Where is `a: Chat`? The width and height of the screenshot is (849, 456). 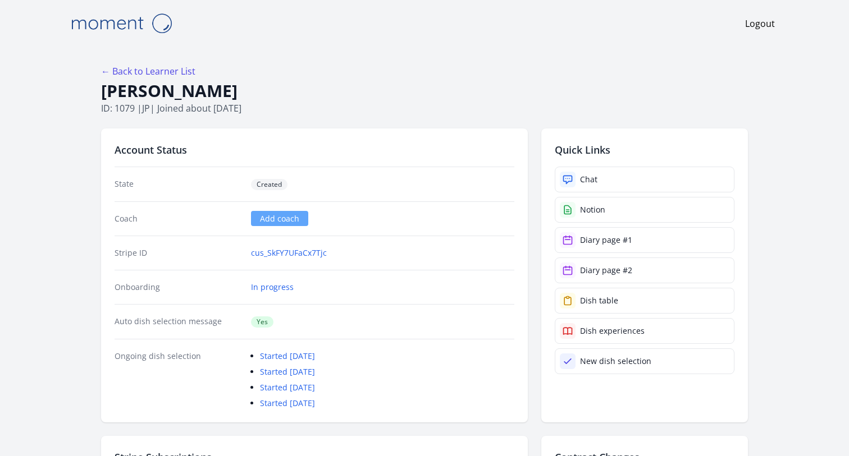
a: Chat is located at coordinates (645, 180).